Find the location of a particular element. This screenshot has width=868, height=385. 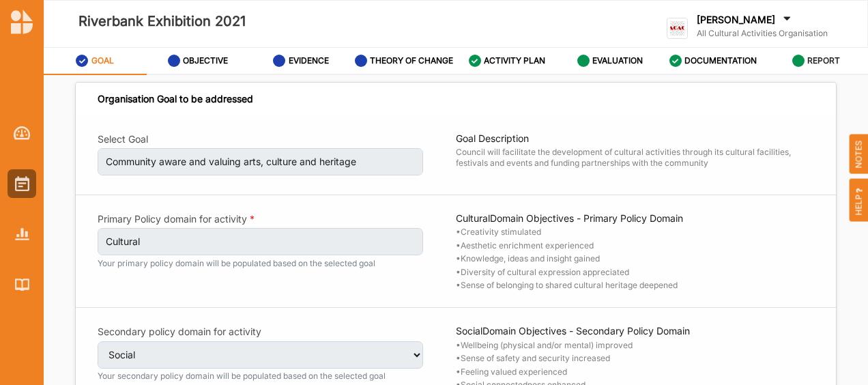

img: Library is located at coordinates (22, 284).